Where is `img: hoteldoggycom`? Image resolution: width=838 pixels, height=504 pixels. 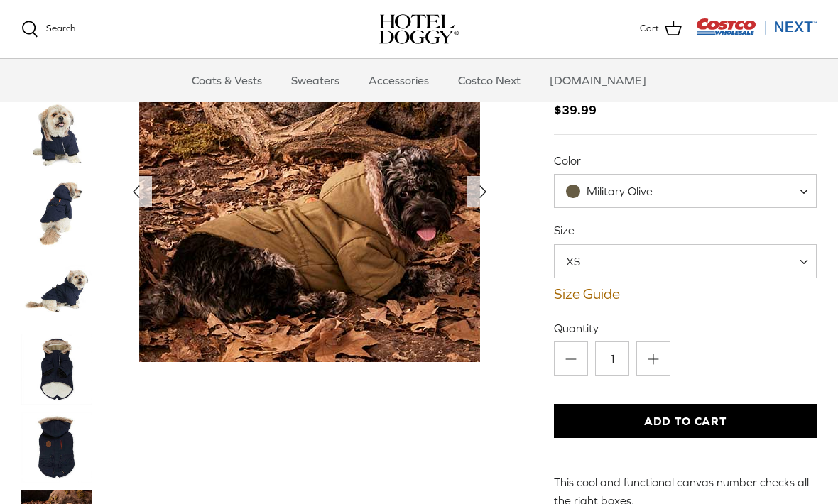 img: hoteldoggycom is located at coordinates (419, 29).